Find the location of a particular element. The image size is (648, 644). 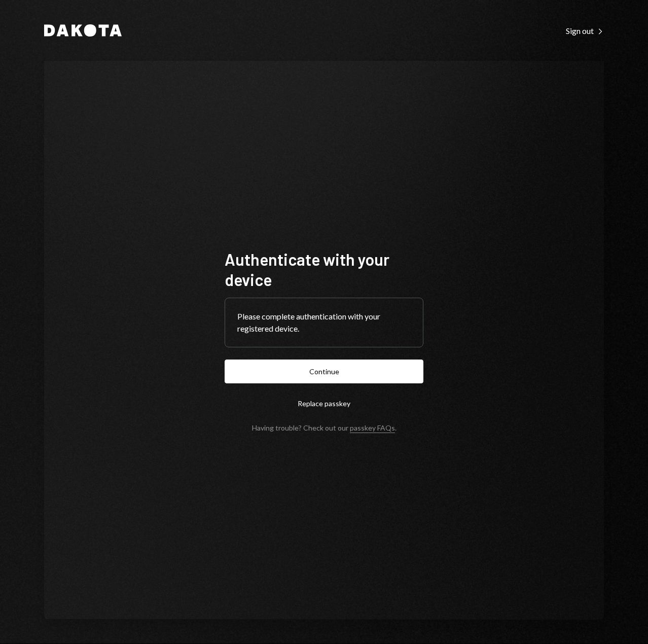

button: Replace passkey is located at coordinates (324, 403).